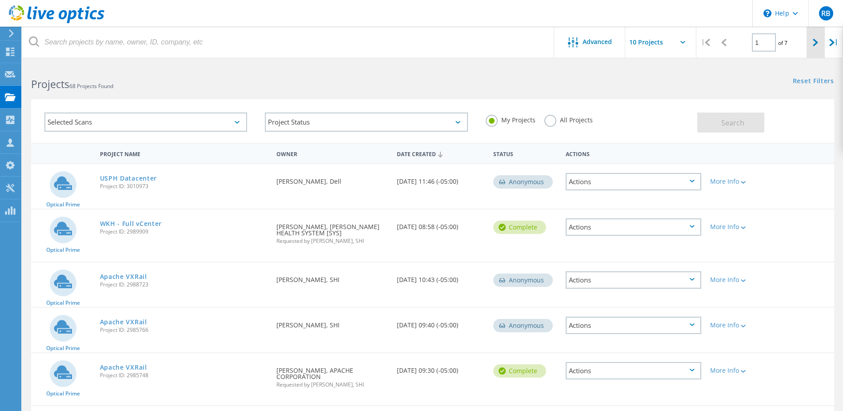 Image resolution: width=843 pixels, height=411 pixels. What do you see at coordinates (813, 81) in the screenshot?
I see `a: Reset Filters` at bounding box center [813, 81].